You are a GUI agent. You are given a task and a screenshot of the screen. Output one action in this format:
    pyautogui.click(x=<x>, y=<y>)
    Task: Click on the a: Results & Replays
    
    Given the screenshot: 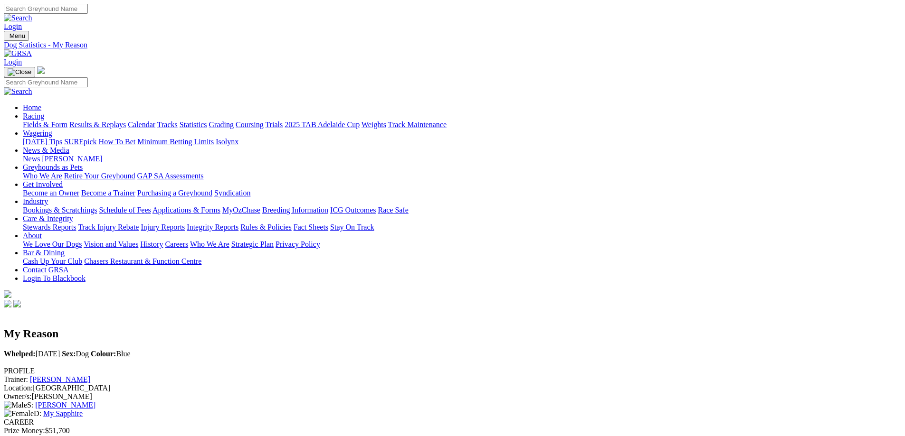 What is the action you would take?
    pyautogui.click(x=97, y=124)
    